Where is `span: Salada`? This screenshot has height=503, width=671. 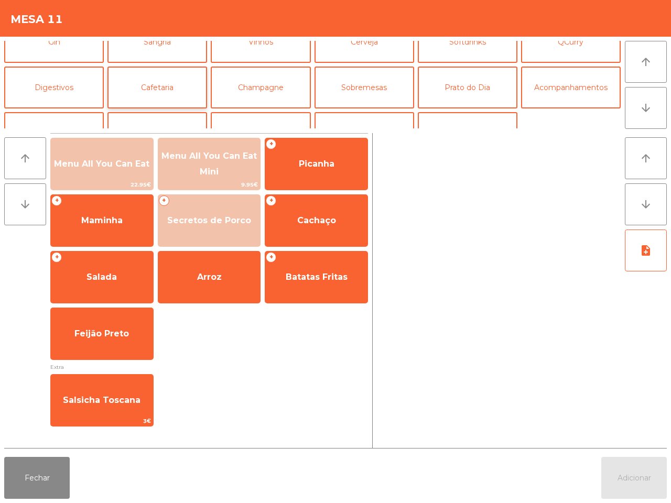
span: Salada is located at coordinates (102, 277).